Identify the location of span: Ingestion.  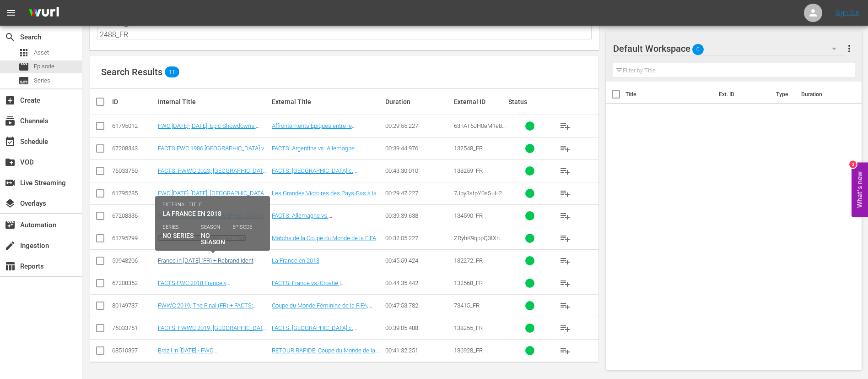
(10, 245).